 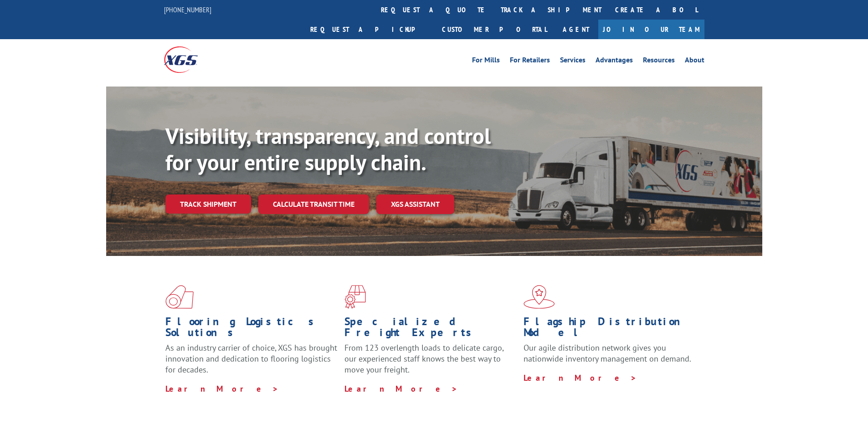 I want to click on a: Track shipment, so click(x=208, y=204).